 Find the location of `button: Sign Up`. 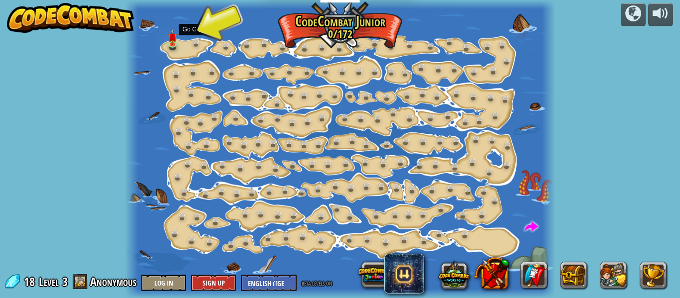

button: Sign Up is located at coordinates (214, 283).